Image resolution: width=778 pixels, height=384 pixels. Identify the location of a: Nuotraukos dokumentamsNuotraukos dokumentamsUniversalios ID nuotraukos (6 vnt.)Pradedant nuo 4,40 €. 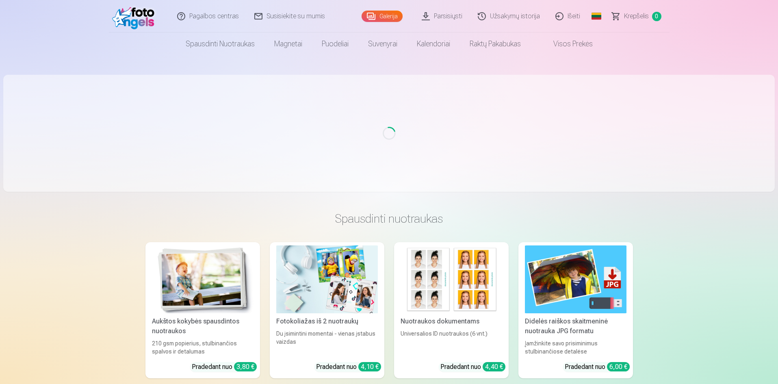
(452, 310).